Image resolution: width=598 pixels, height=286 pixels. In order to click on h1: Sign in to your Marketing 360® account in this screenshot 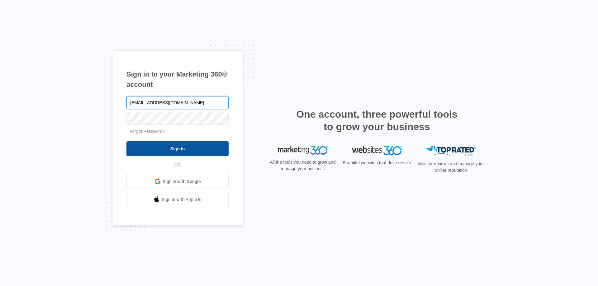, I will do `click(178, 79)`.